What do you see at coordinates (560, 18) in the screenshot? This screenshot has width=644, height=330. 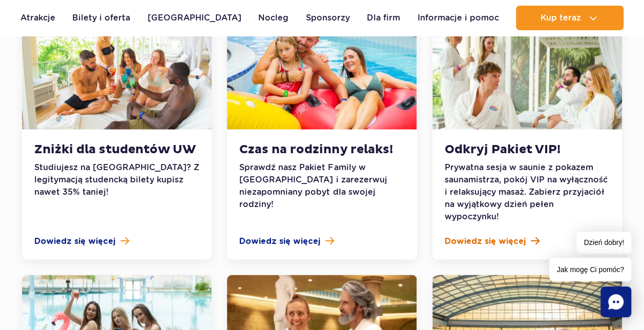 I see `span: Kup teraz` at bounding box center [560, 18].